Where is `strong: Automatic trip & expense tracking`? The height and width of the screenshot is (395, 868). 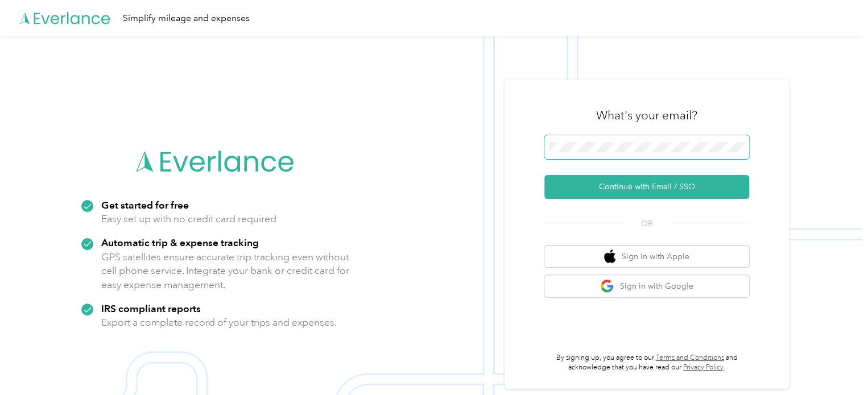 strong: Automatic trip & expense tracking is located at coordinates (180, 242).